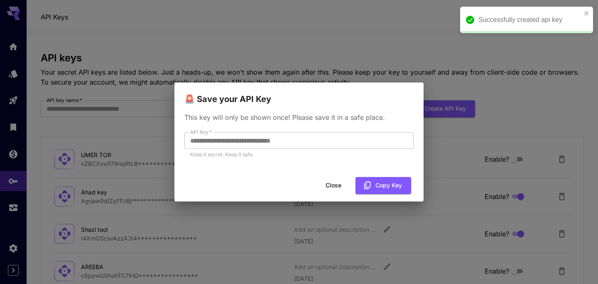  What do you see at coordinates (383, 186) in the screenshot?
I see `button: Copy Key` at bounding box center [383, 186].